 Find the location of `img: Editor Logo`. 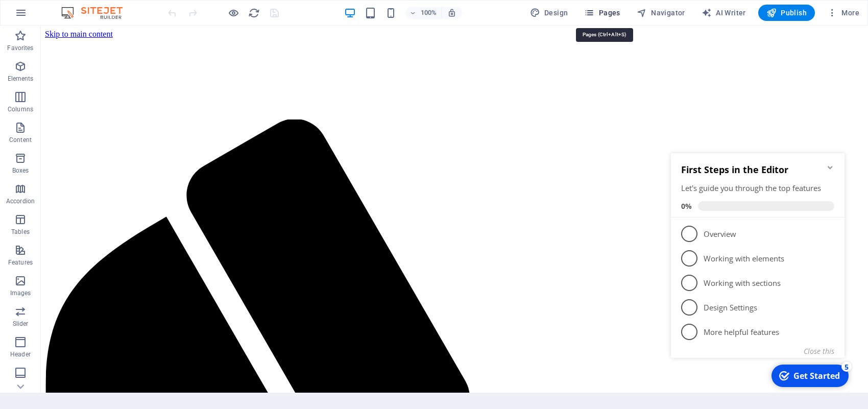

img: Editor Logo is located at coordinates (97, 13).